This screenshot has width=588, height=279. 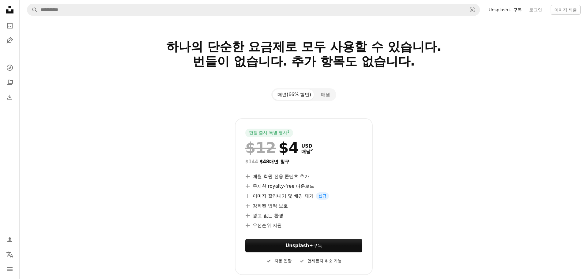 I want to click on li: 이미지 잘라내기 및 배경 제거, so click(x=304, y=196).